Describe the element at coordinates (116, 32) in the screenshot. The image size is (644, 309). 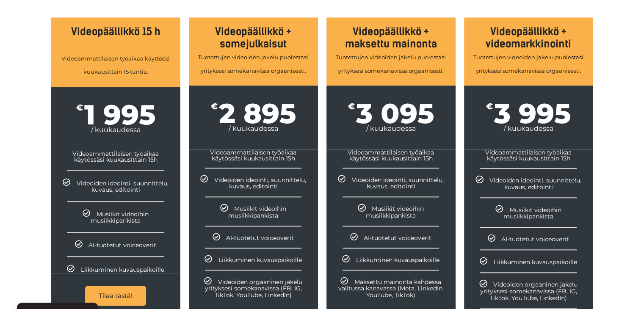
I see `h3: Videopäällikkö 15 h` at that location.